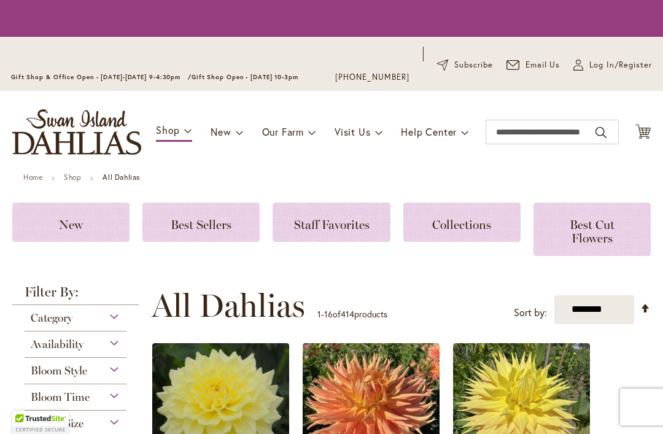  Describe the element at coordinates (228, 306) in the screenshot. I see `span: All Dahlias` at that location.